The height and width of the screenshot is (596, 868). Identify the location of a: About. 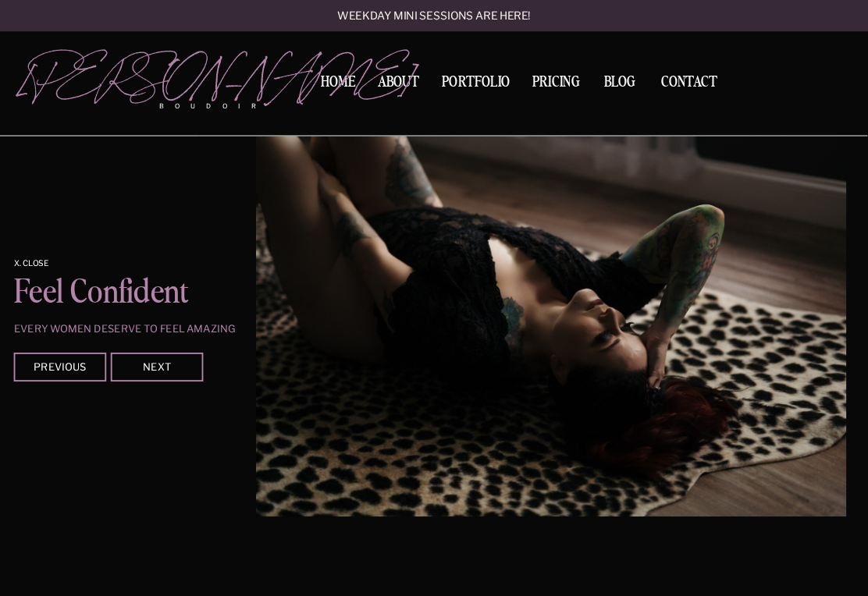
(399, 84).